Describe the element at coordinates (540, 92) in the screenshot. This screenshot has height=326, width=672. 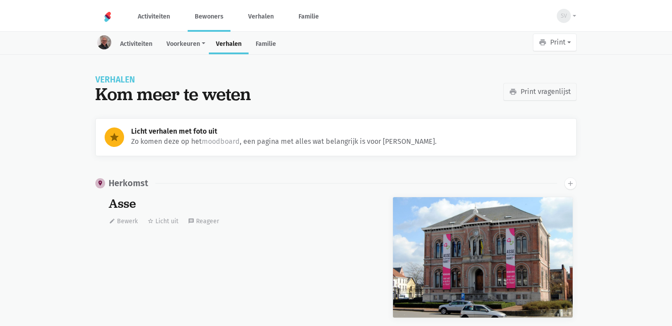
I see `a: Print vragenlijst` at that location.